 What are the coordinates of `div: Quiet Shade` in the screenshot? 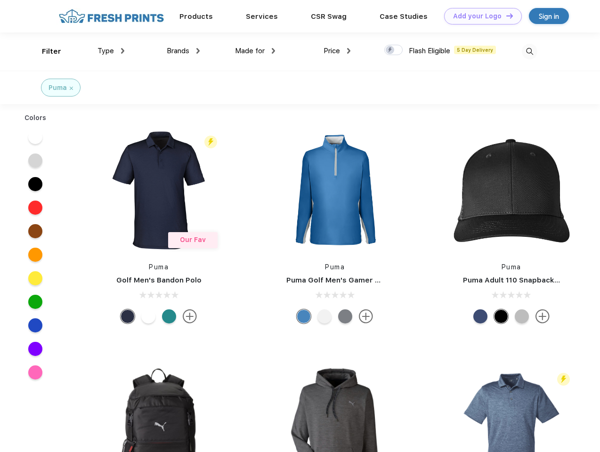 It's located at (345, 317).